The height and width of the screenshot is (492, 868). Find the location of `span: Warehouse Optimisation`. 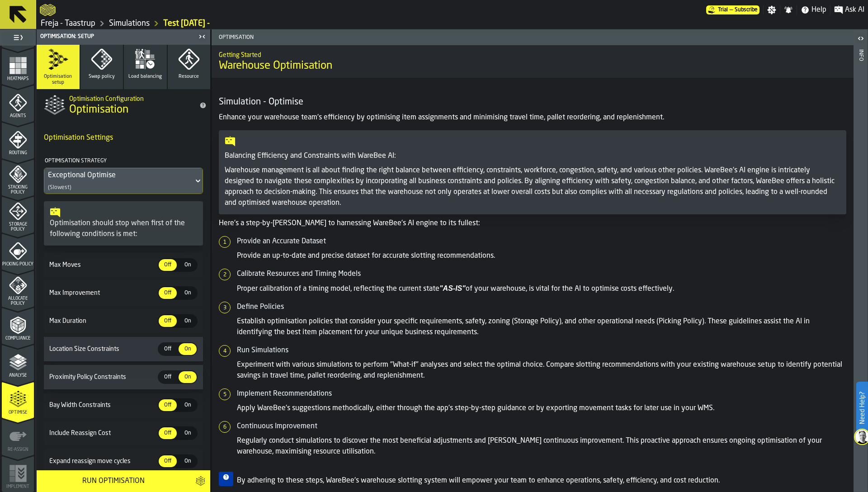

span: Warehouse Optimisation is located at coordinates (276, 66).